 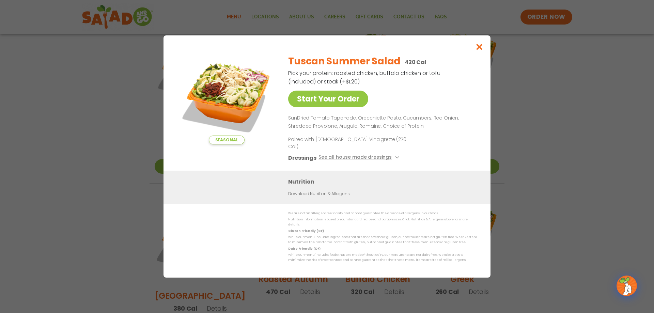 What do you see at coordinates (416, 62) in the screenshot?
I see `p: 420 Cal` at bounding box center [416, 62].